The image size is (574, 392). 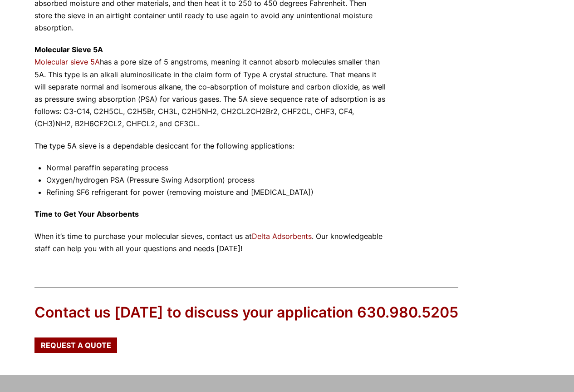 I want to click on strong: Time to Get Your Absorbents, so click(x=86, y=214).